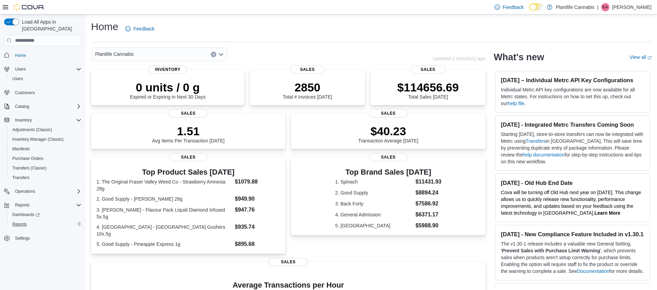 The height and width of the screenshot is (290, 657). What do you see at coordinates (38, 139) in the screenshot?
I see `a: Inventory Manager (Classic)` at bounding box center [38, 139].